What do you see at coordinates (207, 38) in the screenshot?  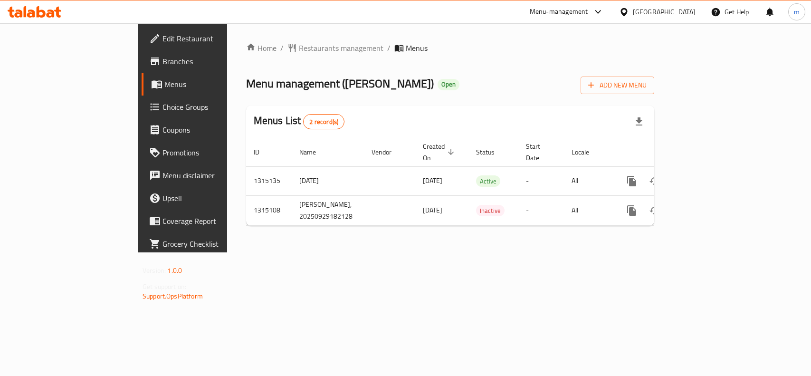 I see `a: Edit Restaurant` at bounding box center [207, 38].